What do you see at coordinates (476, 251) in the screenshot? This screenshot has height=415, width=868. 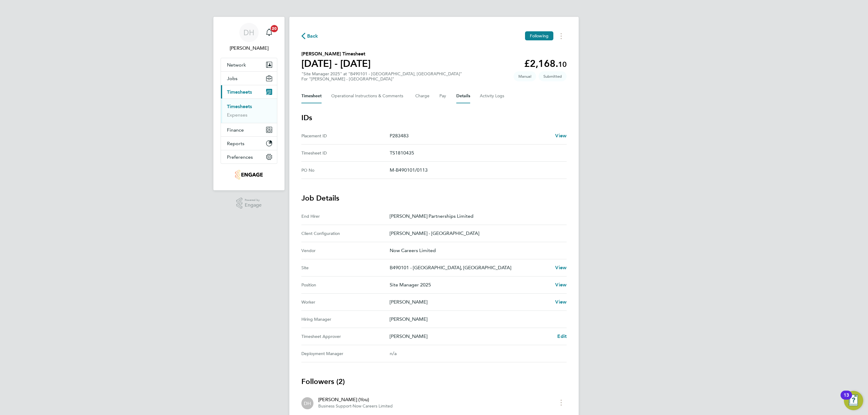 I see `p: Now Careers Limited` at bounding box center [476, 251].